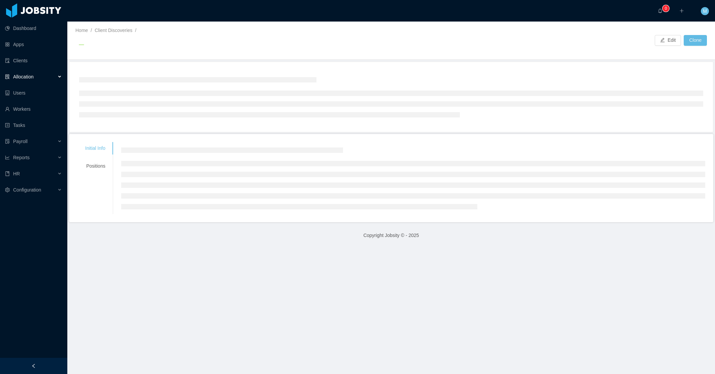  What do you see at coordinates (7, 141) in the screenshot?
I see `i: icon: file-protect` at bounding box center [7, 141].